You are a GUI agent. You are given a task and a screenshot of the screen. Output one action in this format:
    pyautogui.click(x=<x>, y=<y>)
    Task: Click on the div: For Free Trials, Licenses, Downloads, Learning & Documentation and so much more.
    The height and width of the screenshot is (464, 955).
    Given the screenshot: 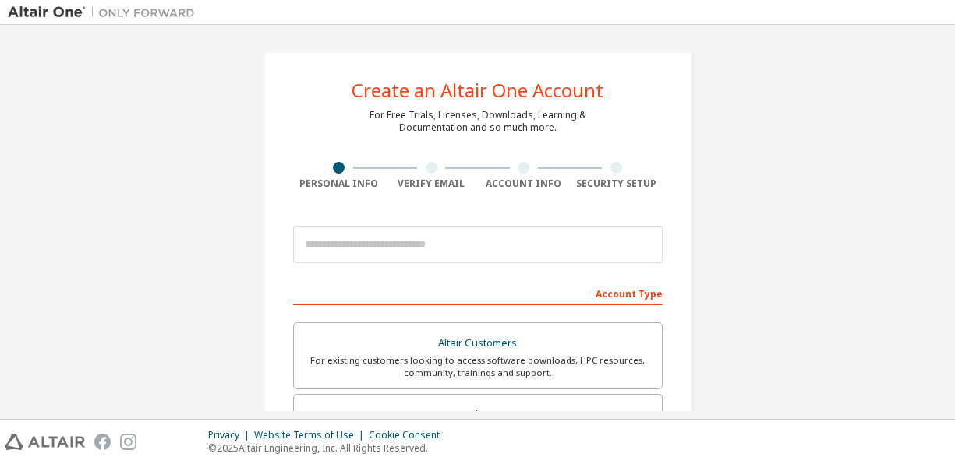 What is the action you would take?
    pyautogui.click(x=478, y=122)
    